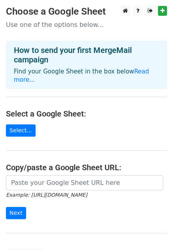 The height and width of the screenshot is (250, 173). Describe the element at coordinates (86, 55) in the screenshot. I see `h4: How to send your first MergeMail campaign` at that location.